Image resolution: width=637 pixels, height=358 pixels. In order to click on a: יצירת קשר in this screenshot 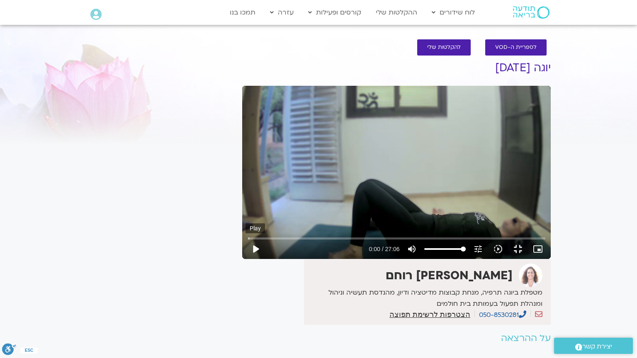, I will do `click(593, 346)`.